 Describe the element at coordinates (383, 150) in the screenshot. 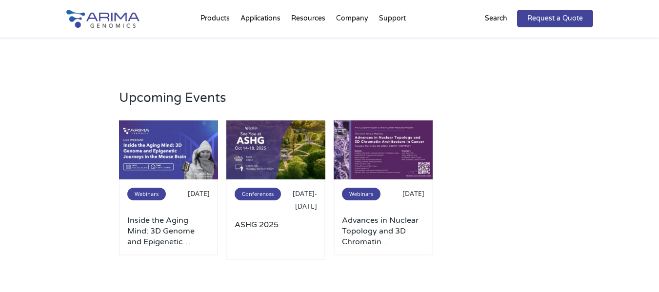

I see `img: NYU-X-Post-No-Agenda-500x300.jpg` at that location.